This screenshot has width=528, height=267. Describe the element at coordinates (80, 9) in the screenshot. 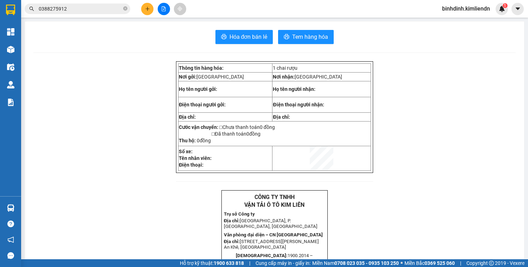

I see `input: Tìm tên, số ĐT hoặc mã đơn` at that location.